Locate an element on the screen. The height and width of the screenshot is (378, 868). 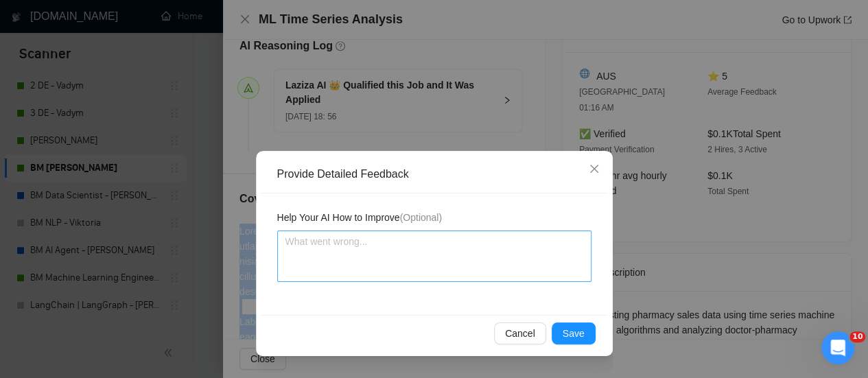
button: Close is located at coordinates (594, 169).